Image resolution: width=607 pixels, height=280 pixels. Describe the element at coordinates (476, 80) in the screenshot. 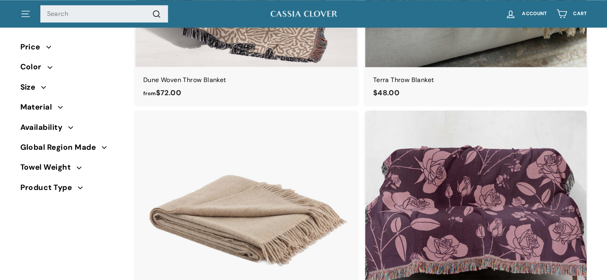

I see `div: Terra Throw Blanket` at that location.